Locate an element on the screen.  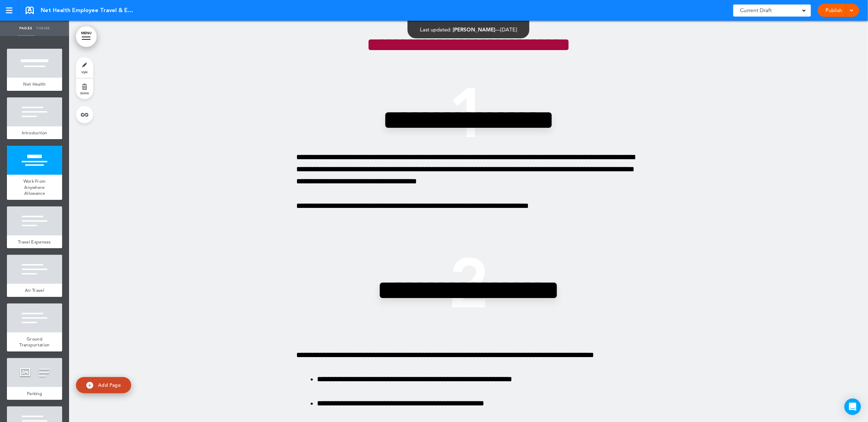
span: Net Health is located at coordinates (35, 84).